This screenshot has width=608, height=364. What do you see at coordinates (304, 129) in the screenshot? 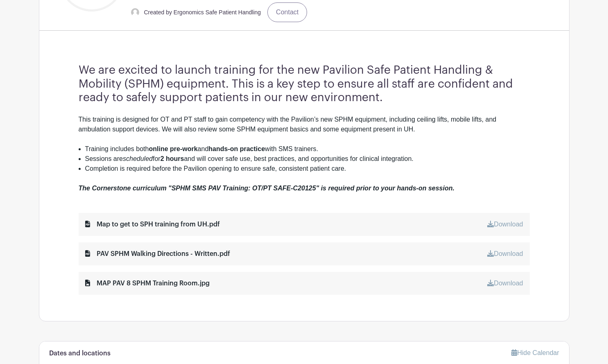
I see `div: This training is designed for OT and PT staff to gain competency with the Pavilion’s new SPHM equ...` at bounding box center [304, 129].